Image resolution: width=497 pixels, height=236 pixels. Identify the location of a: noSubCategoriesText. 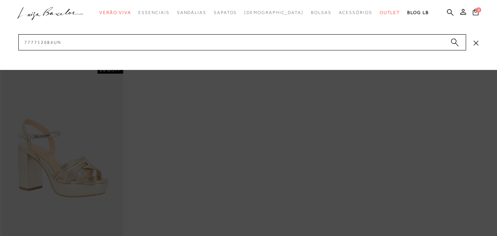
(274, 13).